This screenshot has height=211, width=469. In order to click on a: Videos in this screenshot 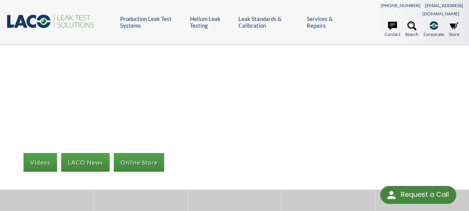, I will do `click(40, 162)`.